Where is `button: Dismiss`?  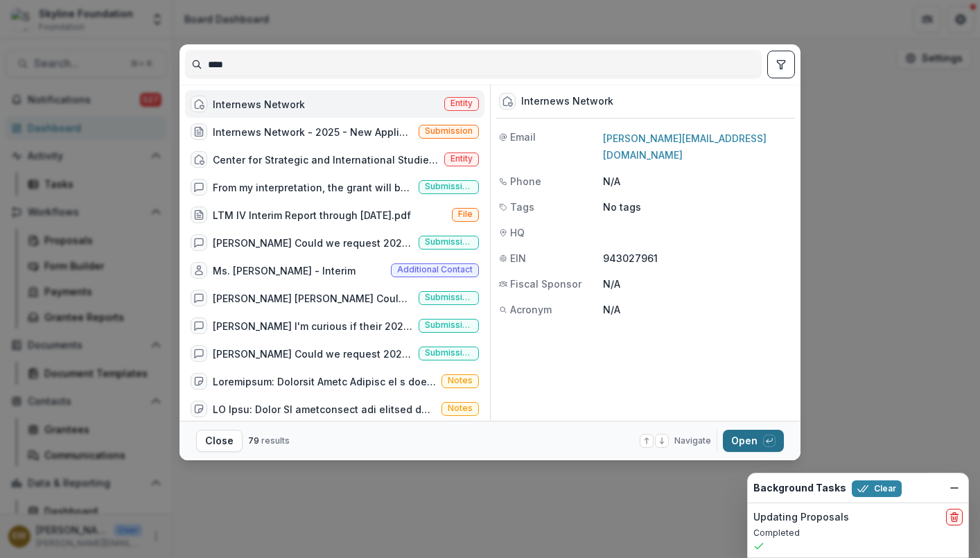
button: Dismiss is located at coordinates (954, 488).